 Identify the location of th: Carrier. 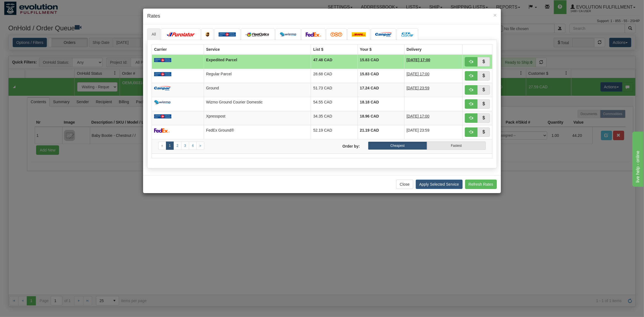
(177, 50).